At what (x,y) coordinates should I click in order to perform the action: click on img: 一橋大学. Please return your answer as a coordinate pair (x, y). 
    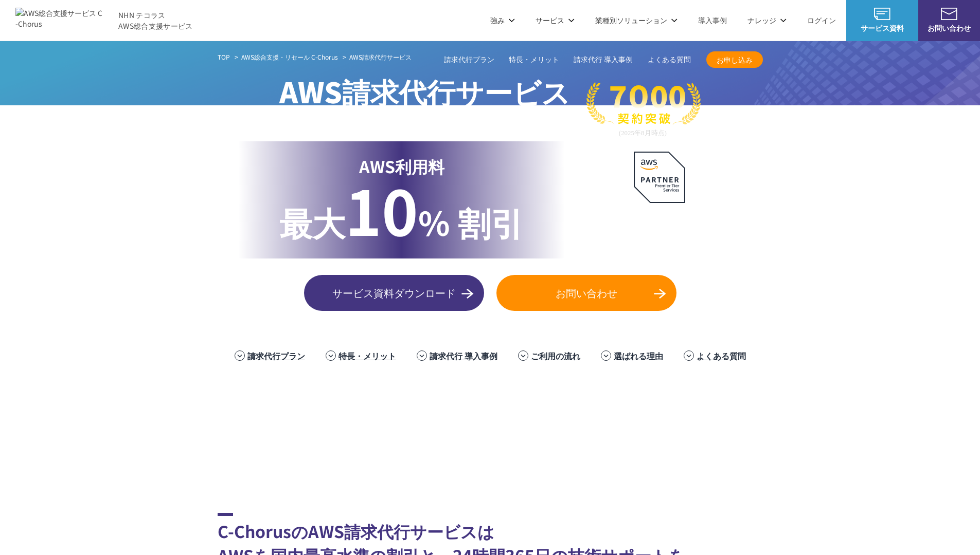
    Looking at the image, I should click on (766, 461).